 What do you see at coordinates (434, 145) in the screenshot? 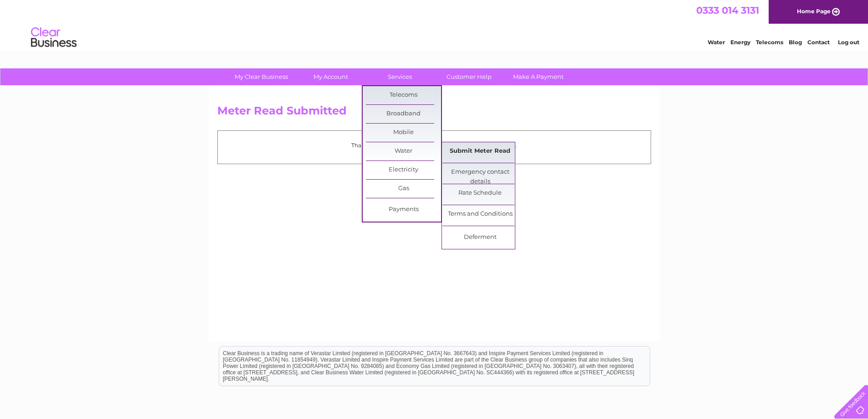
I see `p: Thank you for your time, your meter read has been received.` at bounding box center [434, 145].